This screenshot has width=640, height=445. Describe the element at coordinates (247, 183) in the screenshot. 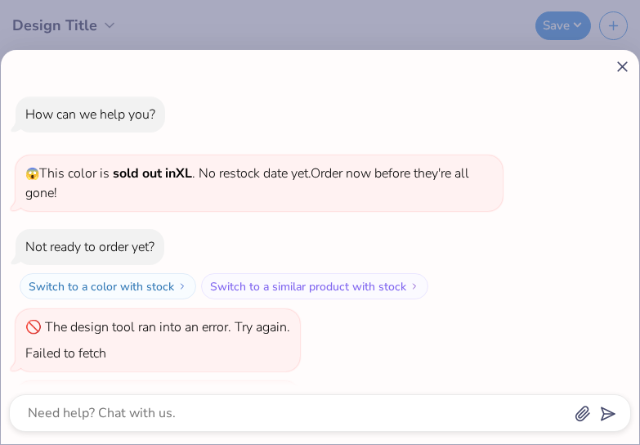

I see `span: This color is . No restock date yet. Order now before they're all gone!` at that location.